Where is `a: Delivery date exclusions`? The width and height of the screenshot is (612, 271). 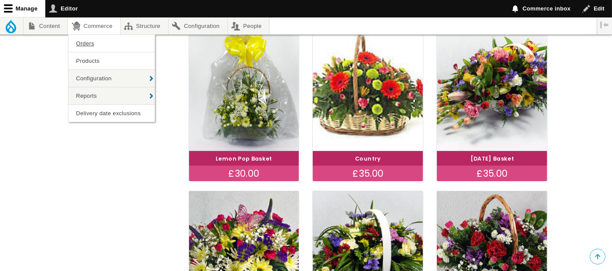
a: Delivery date exclusions is located at coordinates (112, 113).